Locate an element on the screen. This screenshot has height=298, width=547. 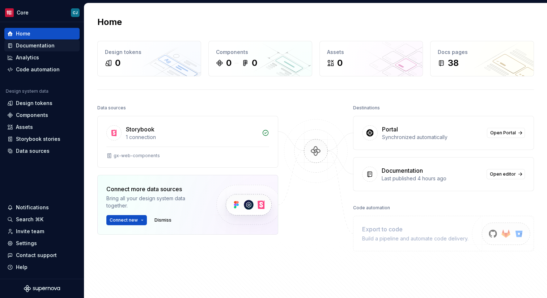
a: Assets0 is located at coordinates (371, 59).